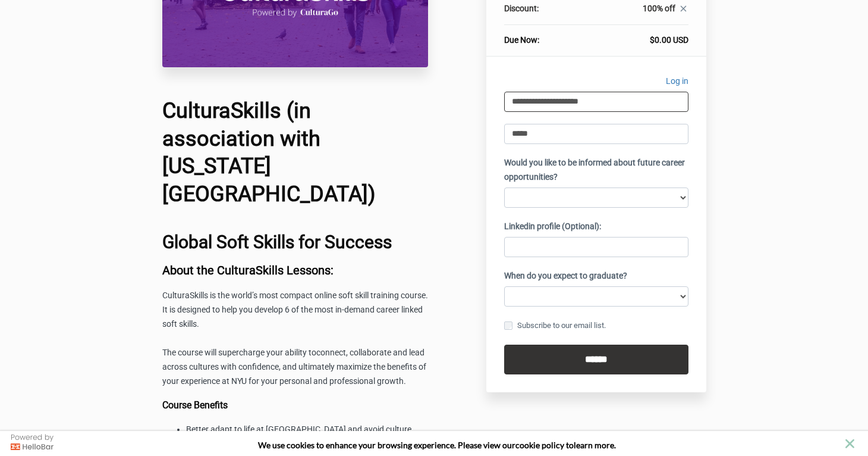 The image size is (868, 456). Describe the element at coordinates (552, 227) in the screenshot. I see `label: Linkedin profile (Optional):` at that location.